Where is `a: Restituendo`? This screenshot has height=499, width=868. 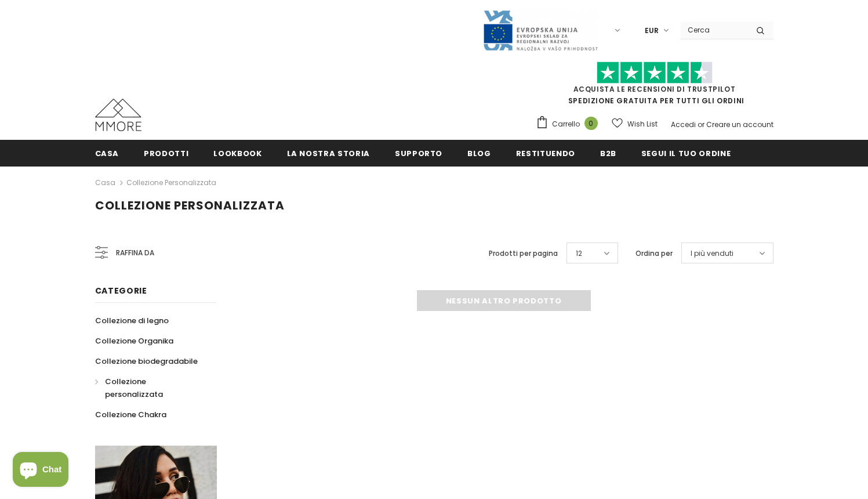
a: Restituendo is located at coordinates (546, 152).